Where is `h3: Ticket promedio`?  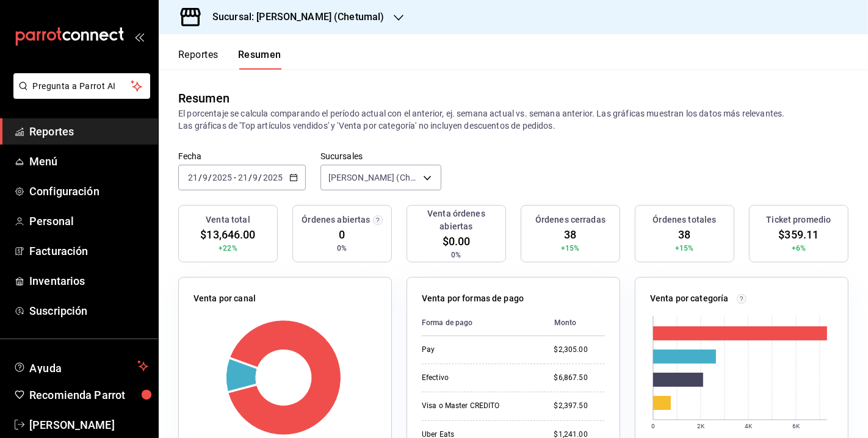
h3: Ticket promedio is located at coordinates (799, 219).